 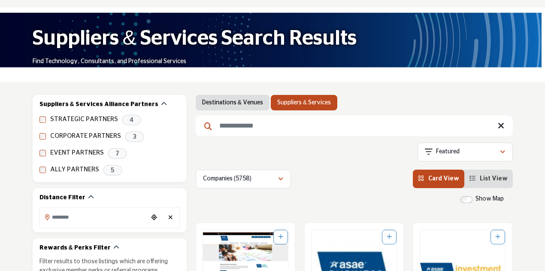 I want to click on a: Suppliers & Services, so click(x=304, y=103).